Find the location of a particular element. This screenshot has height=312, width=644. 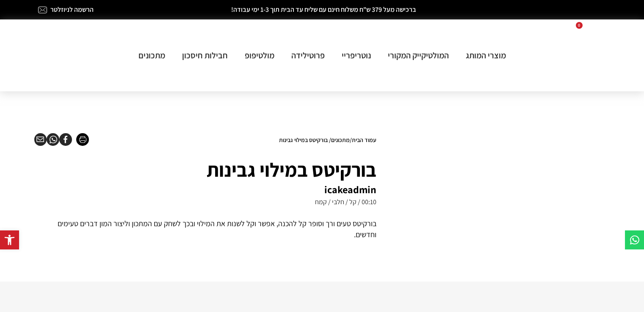

nav: Breadcrumb is located at coordinates (328, 140).